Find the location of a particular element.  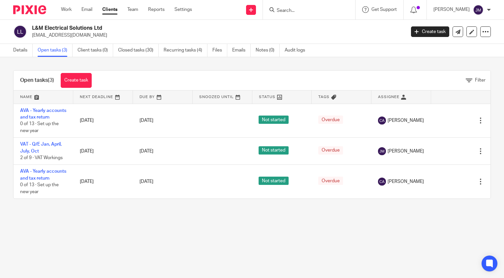

a: VAT - Q/E Jan, April, July, Oct is located at coordinates (41, 148).